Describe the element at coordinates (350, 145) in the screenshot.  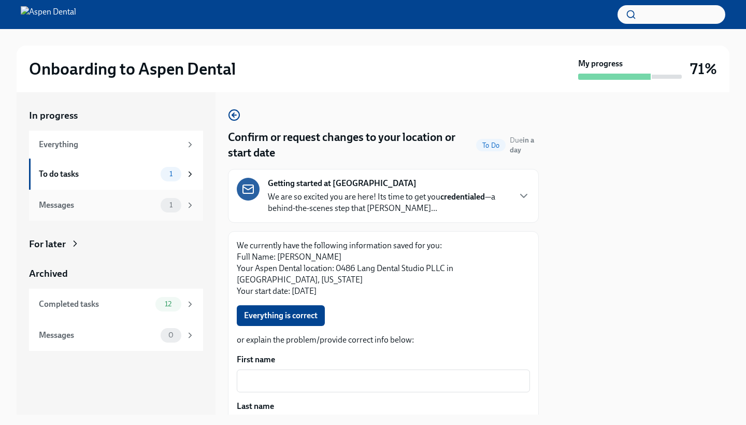
I see `h4: Confirm or request changes to your location or start date` at that location.